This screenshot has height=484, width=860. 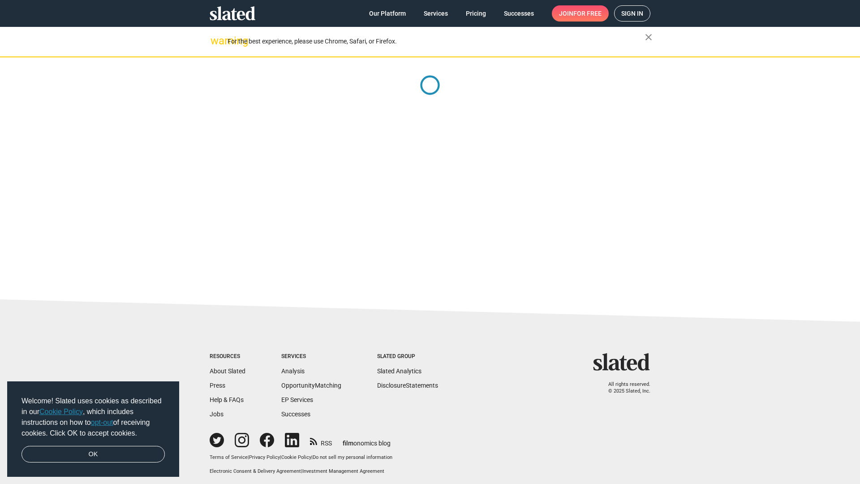 I want to click on a: EP Services, so click(x=297, y=399).